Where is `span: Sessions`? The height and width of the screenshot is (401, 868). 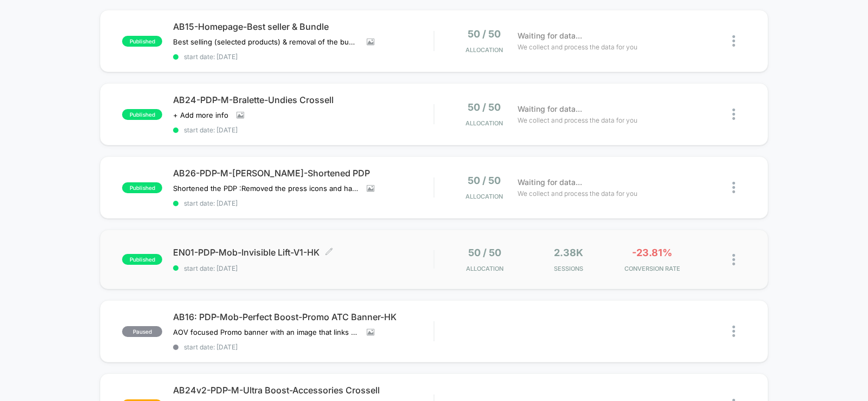
span: Sessions is located at coordinates (569, 269).